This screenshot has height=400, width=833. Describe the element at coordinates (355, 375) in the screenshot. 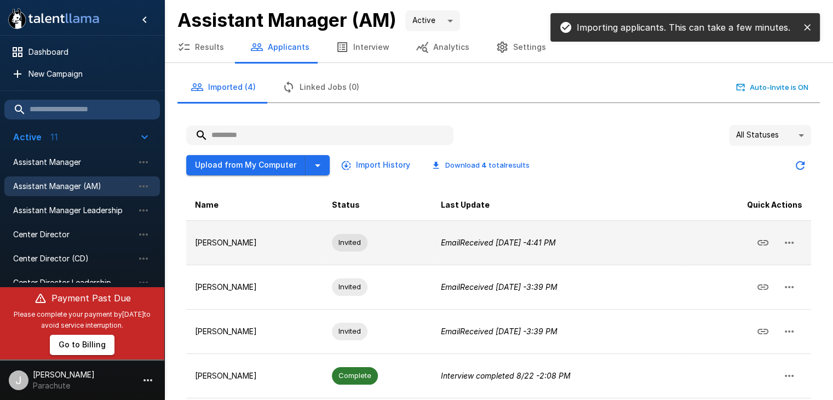

I see `span: Complete` at that location.